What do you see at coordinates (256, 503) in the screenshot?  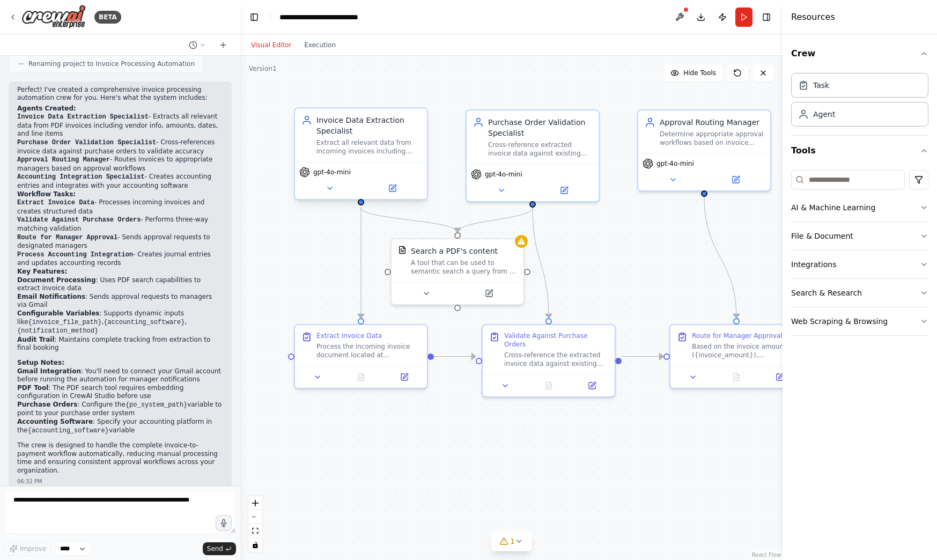 I see `button: zoom in` at bounding box center [256, 503].